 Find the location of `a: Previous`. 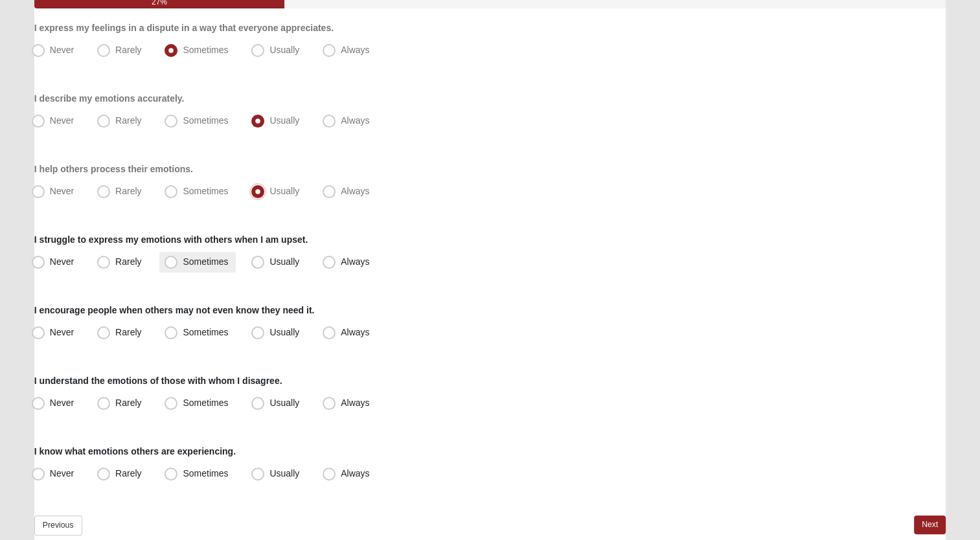

a: Previous is located at coordinates (58, 525).